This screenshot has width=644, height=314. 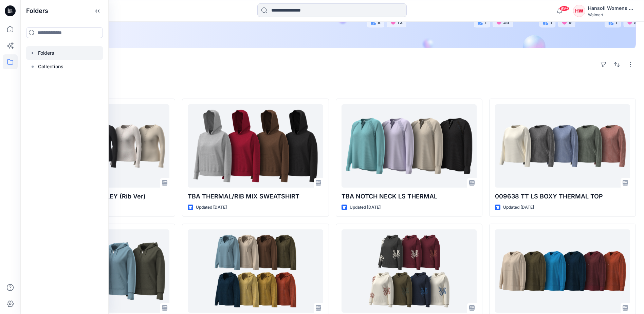 I want to click on p: TBA NOTCH NECK LS THERMAL, so click(x=409, y=197).